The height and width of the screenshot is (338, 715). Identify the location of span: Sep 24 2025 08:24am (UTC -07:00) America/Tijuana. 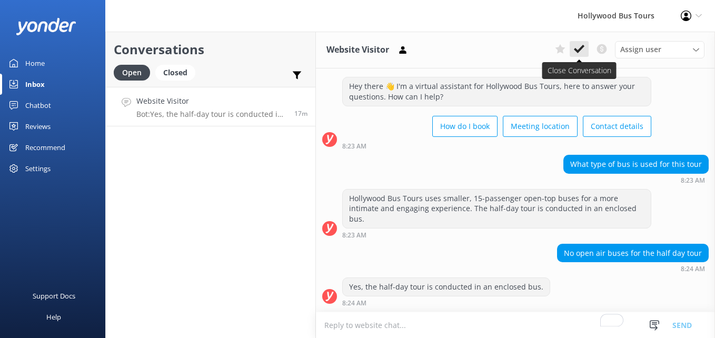
(301, 113).